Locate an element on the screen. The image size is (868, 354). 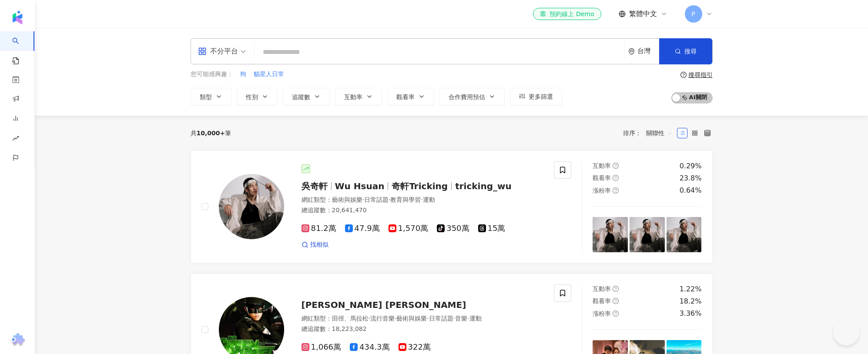
div: 台灣 is located at coordinates (648, 51).